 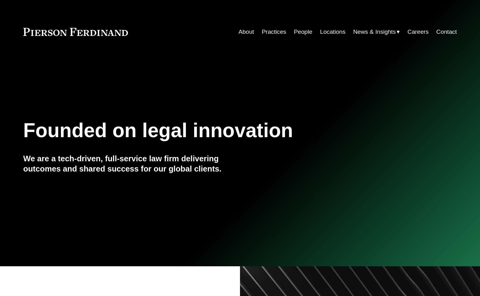 What do you see at coordinates (447, 32) in the screenshot?
I see `a: Contact` at bounding box center [447, 32].